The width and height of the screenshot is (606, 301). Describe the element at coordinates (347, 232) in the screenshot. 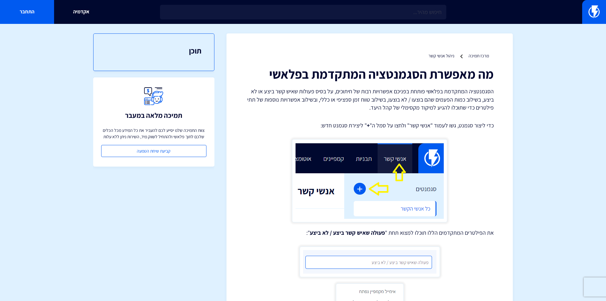

I see `strong: פעולה שאיש קשר ביצע / לא ביצע` at that location.